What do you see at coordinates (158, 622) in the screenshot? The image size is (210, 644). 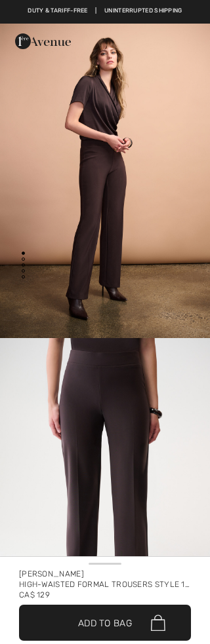 I see `img: Bag.svg` at bounding box center [158, 622].